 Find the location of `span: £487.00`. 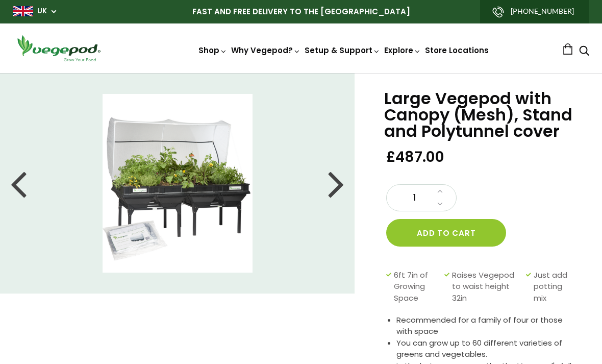

span: £487.00 is located at coordinates (415, 157).